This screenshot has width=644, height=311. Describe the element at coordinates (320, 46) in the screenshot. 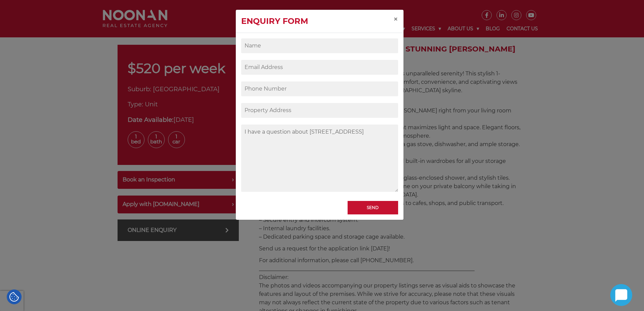

I see `input: Name` at that location.